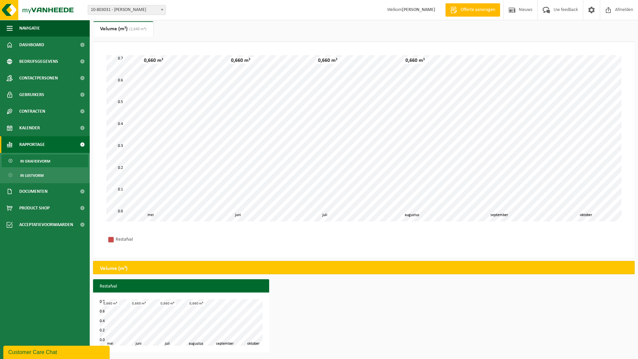 The height and width of the screenshot is (359, 638). Describe the element at coordinates (34, 208) in the screenshot. I see `span: Product Shop` at that location.